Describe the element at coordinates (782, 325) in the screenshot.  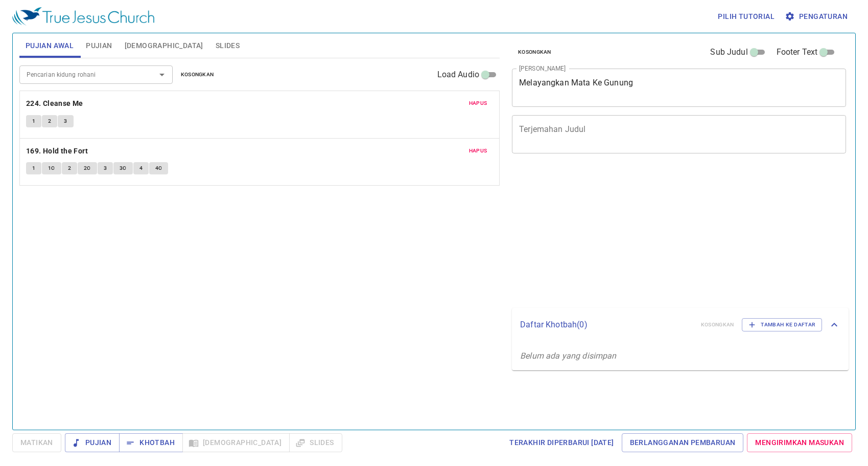
I see `span: Tambah ke Daftar` at that location.